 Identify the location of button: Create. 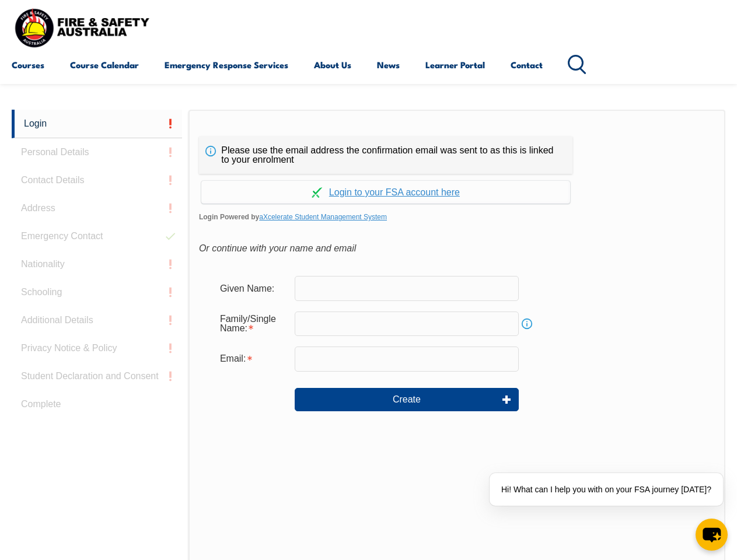
(407, 400).